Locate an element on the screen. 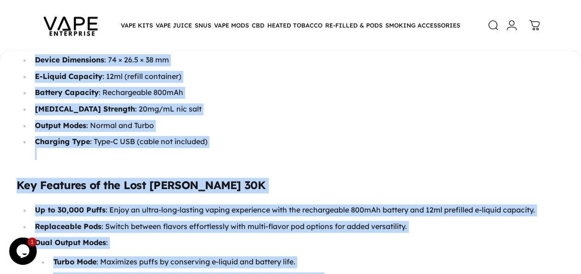  li: : Normal and Turbo is located at coordinates (298, 126).